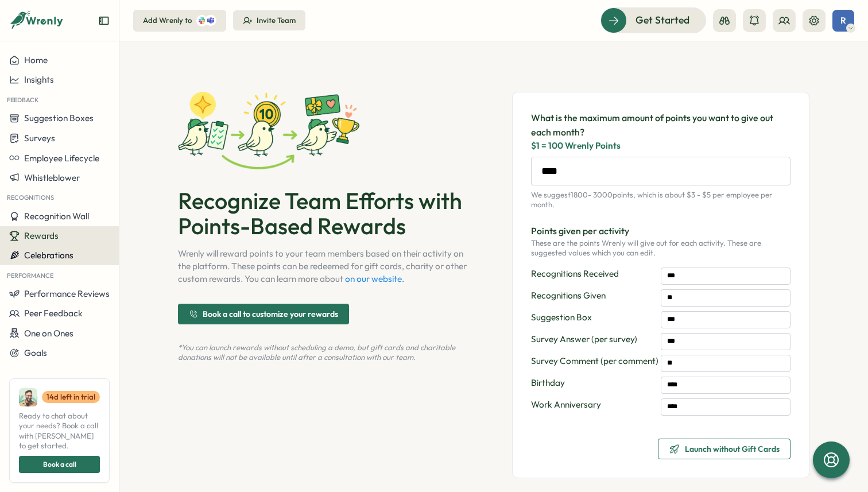 This screenshot has height=492, width=868. I want to click on a: 14d left in trial, so click(71, 397).